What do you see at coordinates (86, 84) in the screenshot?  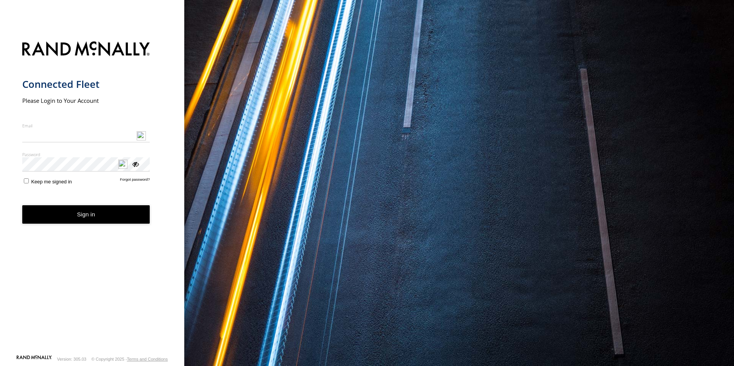 I see `h1: Connected Fleet` at bounding box center [86, 84].